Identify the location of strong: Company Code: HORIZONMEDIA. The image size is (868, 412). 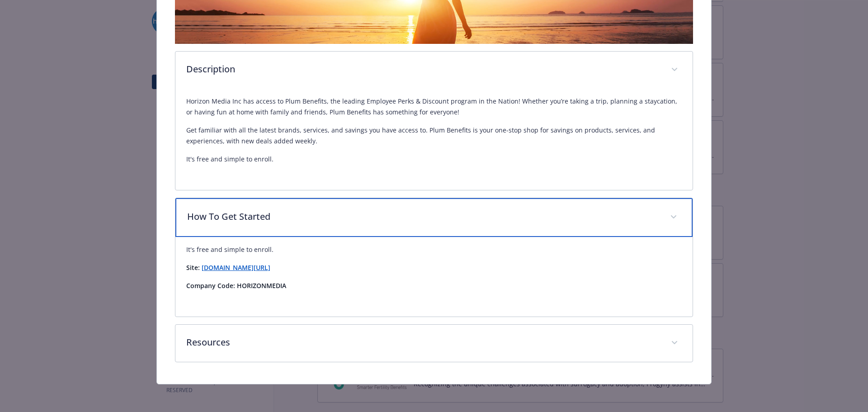
(236, 286).